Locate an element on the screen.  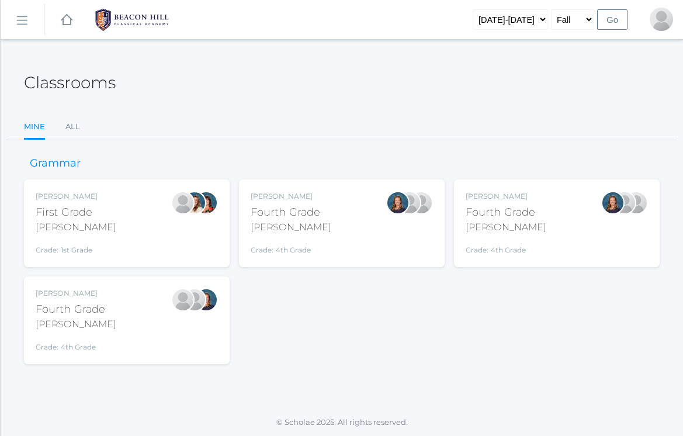
div: Liv Barber is located at coordinates (195, 203).